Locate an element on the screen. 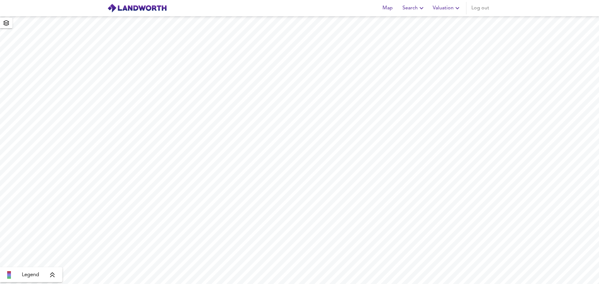 This screenshot has height=284, width=599. button: Valuation is located at coordinates (447, 8).